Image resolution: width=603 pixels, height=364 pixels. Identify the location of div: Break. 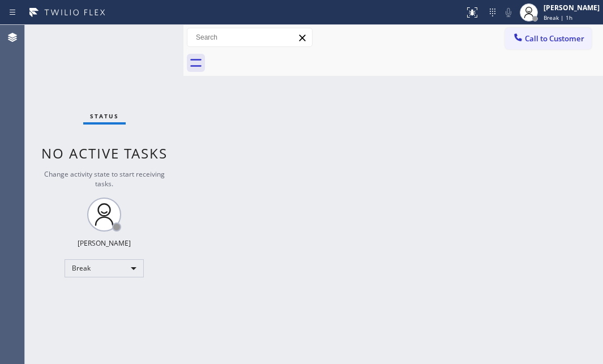
(104, 268).